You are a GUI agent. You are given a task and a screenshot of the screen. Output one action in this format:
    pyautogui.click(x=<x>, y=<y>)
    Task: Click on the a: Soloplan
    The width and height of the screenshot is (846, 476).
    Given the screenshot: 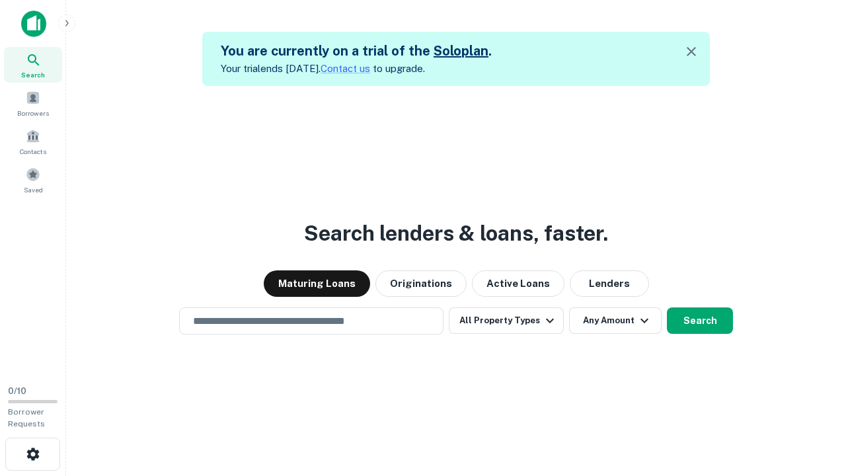 What is the action you would take?
    pyautogui.click(x=460, y=51)
    